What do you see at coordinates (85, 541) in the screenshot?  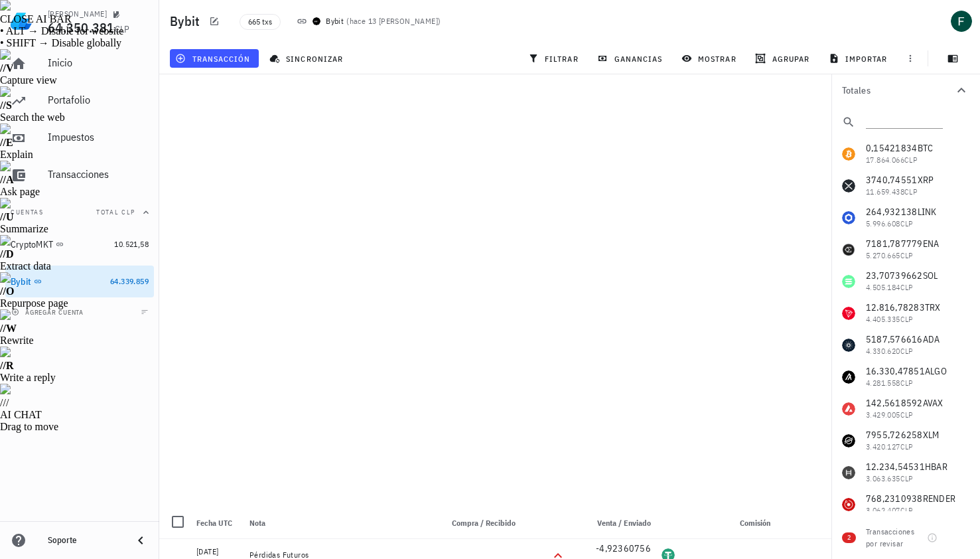 I see `div: Soporte` at bounding box center [85, 541].